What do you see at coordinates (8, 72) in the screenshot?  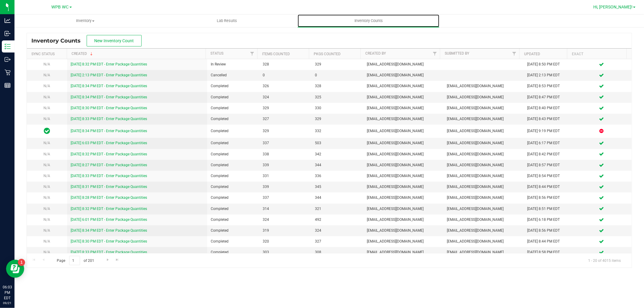 I see `inline-svg: Retail` at bounding box center [8, 72].